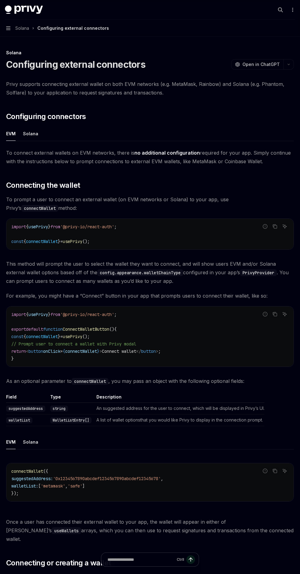 The image size is (300, 574). What do you see at coordinates (22, 28) in the screenshot?
I see `span: Solana` at bounding box center [22, 28].